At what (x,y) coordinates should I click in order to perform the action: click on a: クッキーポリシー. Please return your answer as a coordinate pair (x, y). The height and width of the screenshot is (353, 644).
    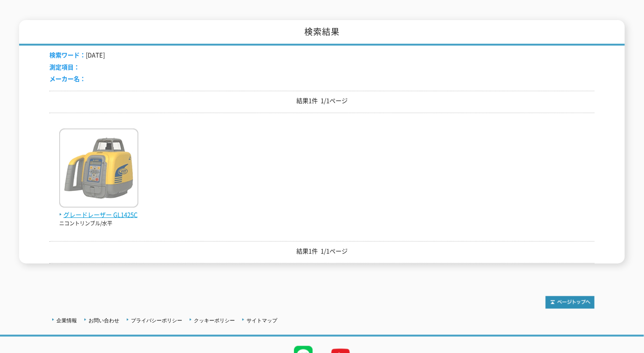
    Looking at the image, I should click on (214, 320).